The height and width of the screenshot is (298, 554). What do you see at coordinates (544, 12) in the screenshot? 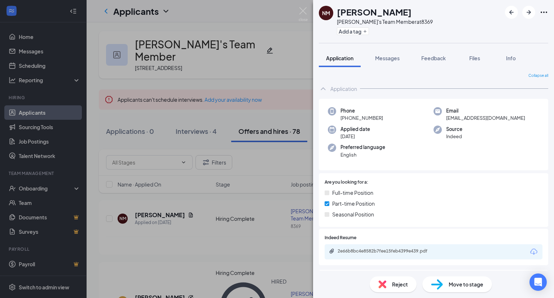
I see `svg: Ellipses` at bounding box center [544, 12].